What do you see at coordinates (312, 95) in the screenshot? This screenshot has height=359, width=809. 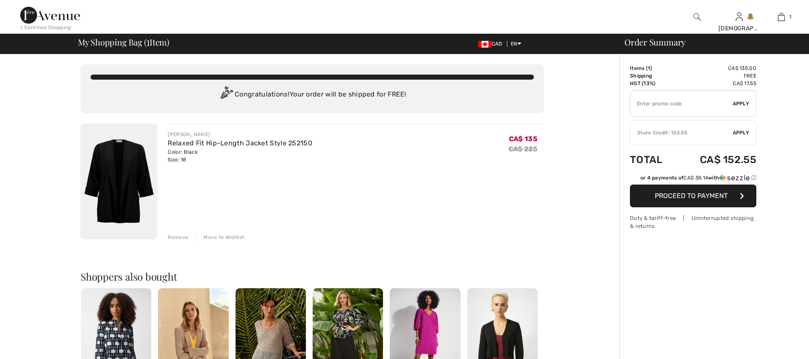 I see `div: Congratulations! Your order will be shipped for FREE!` at bounding box center [312, 95].